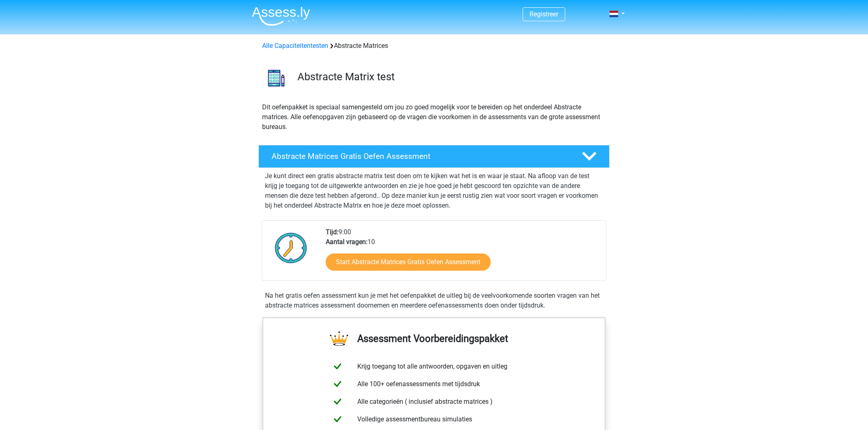  Describe the element at coordinates (544, 14) in the screenshot. I see `a: Registreer` at that location.